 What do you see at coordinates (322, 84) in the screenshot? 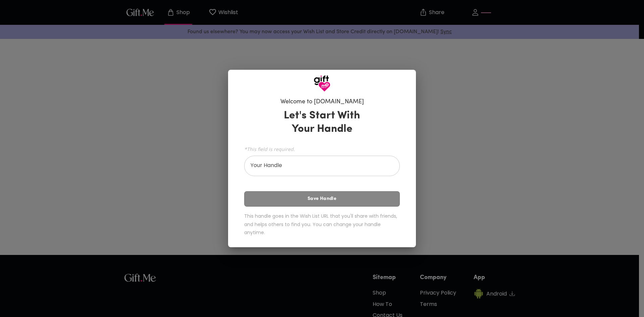
I see `img: GiftMe Logo` at bounding box center [322, 84].